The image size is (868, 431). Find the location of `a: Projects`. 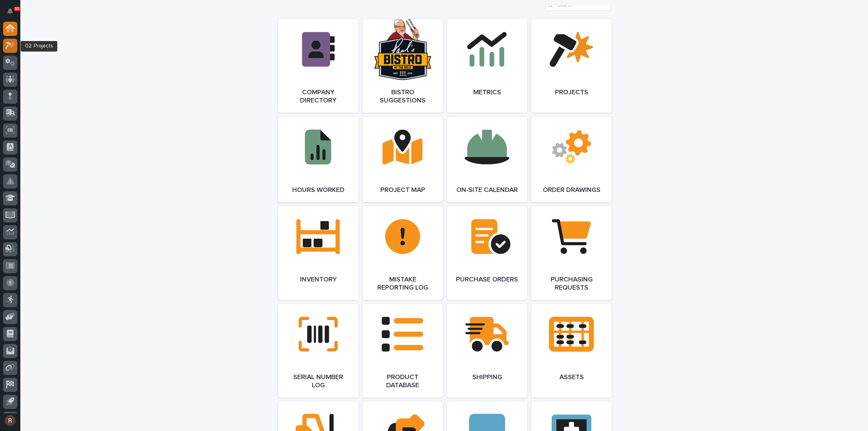

a: Projects is located at coordinates (572, 66).